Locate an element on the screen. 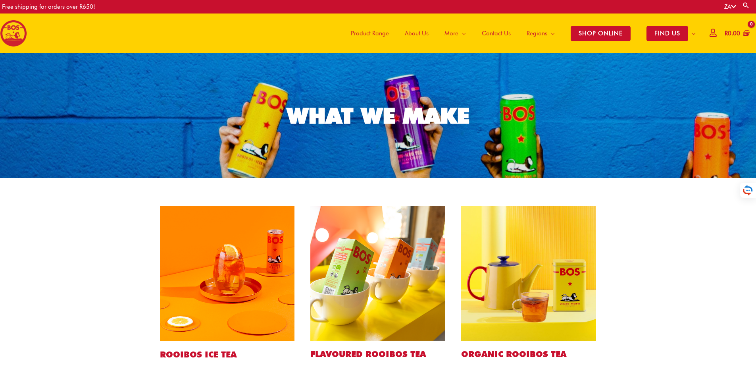 This screenshot has width=756, height=365. a: Regions is located at coordinates (540, 33).